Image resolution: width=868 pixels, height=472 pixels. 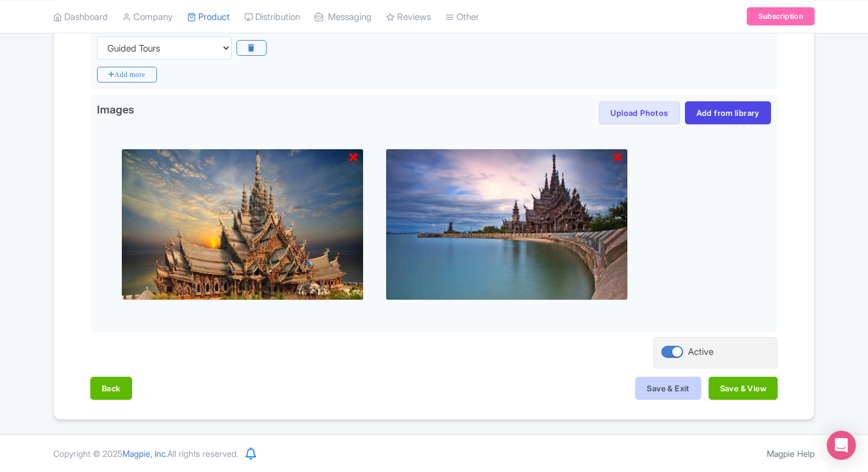 I want to click on div: Copyright © 2025 All rights reserved., so click(x=146, y=453).